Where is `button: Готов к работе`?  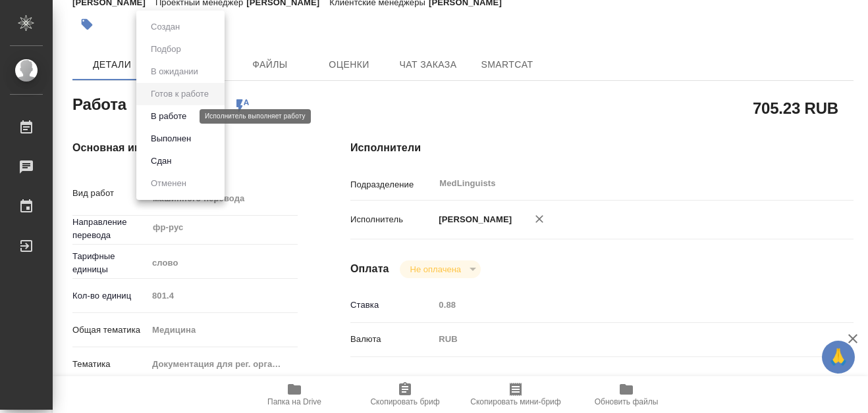
button: Готов к работе is located at coordinates (180, 94).